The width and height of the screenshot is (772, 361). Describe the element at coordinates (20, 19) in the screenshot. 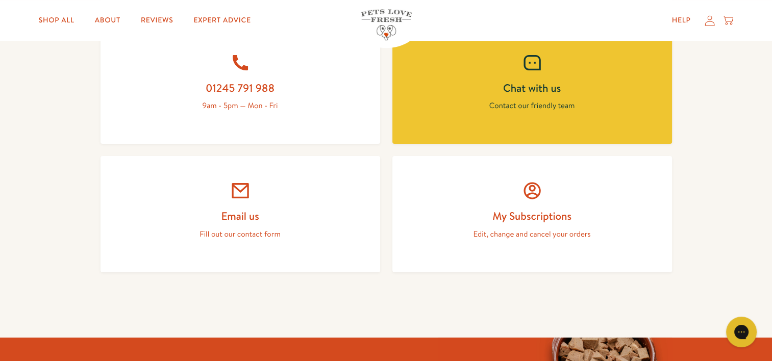

I see `button: Gorgias live chat` at that location.